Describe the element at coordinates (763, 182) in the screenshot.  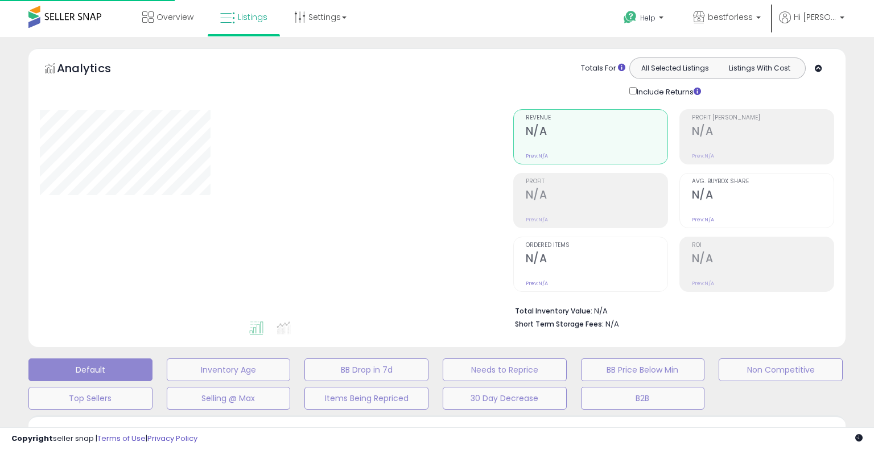
I see `span: Avg. Buybox Share` at that location.